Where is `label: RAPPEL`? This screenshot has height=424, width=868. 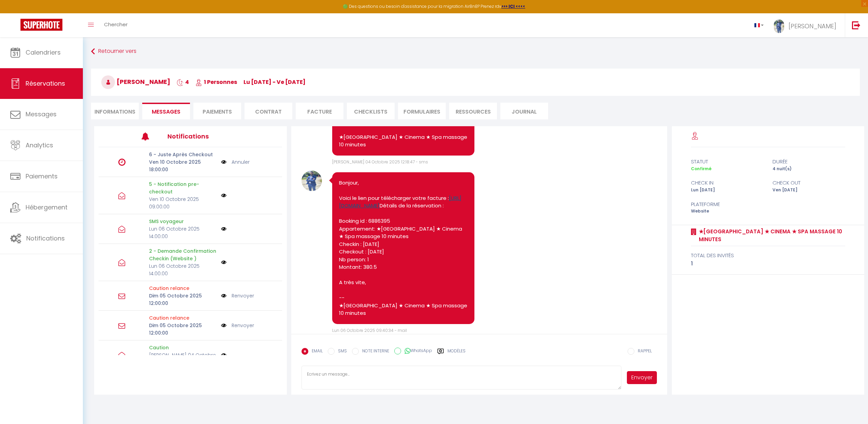 label: RAPPEL is located at coordinates (643, 351).